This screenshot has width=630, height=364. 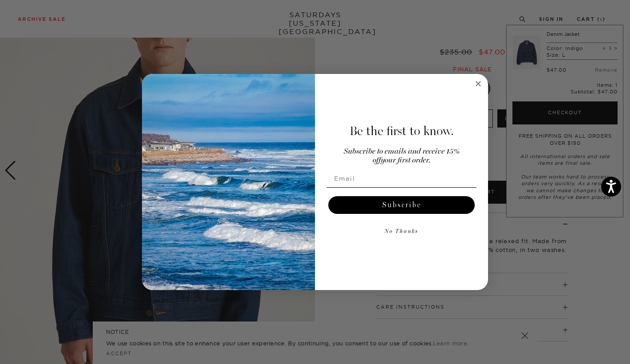 I want to click on button: No Thanks, so click(x=401, y=232).